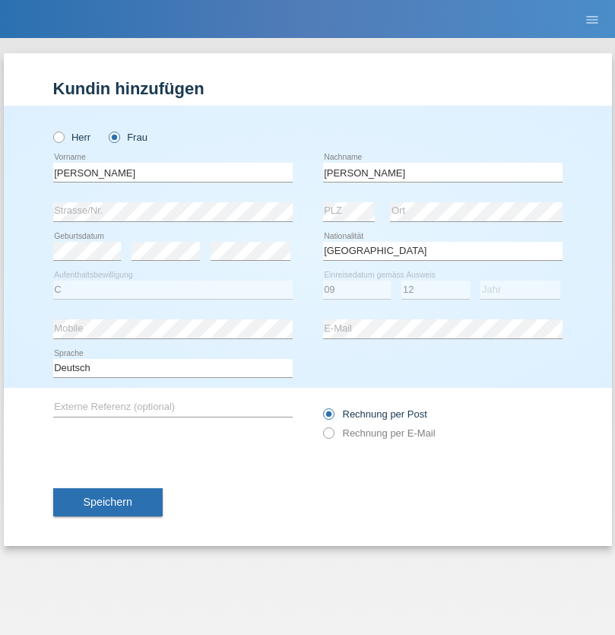  Describe the element at coordinates (72, 137) in the screenshot. I see `label: Herr` at that location.